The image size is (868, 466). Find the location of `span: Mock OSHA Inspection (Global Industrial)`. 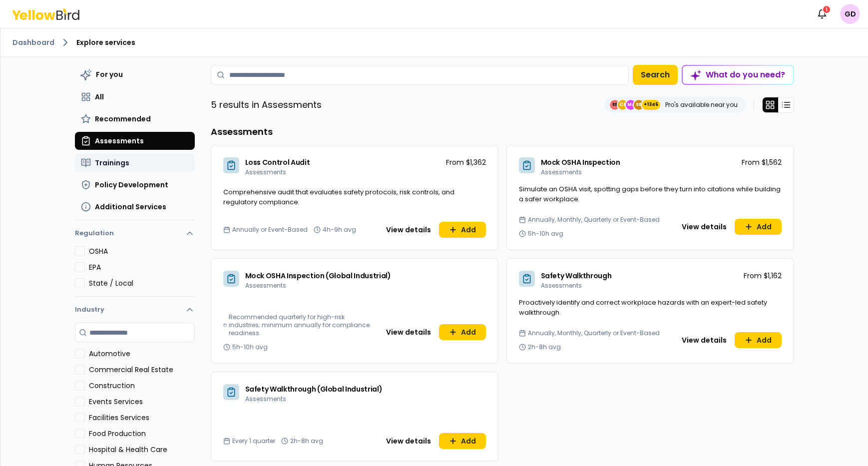

span: Mock OSHA Inspection (Global Industrial) is located at coordinates (318, 275).